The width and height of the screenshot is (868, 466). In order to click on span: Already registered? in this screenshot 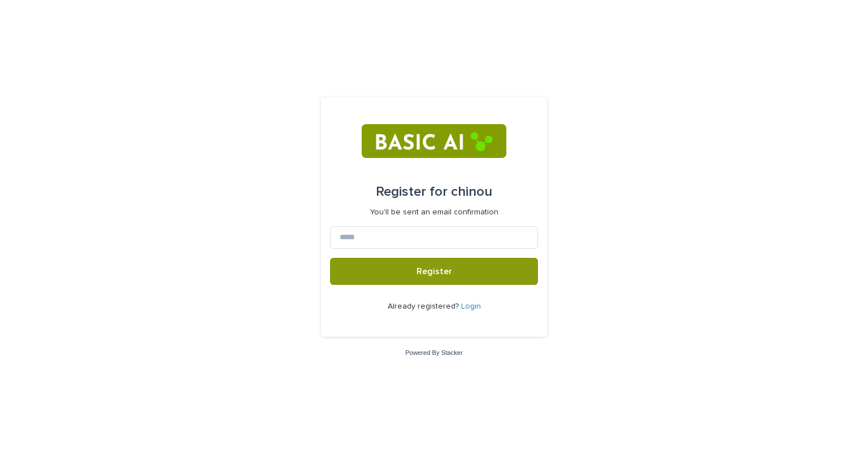, I will do `click(425, 306)`.